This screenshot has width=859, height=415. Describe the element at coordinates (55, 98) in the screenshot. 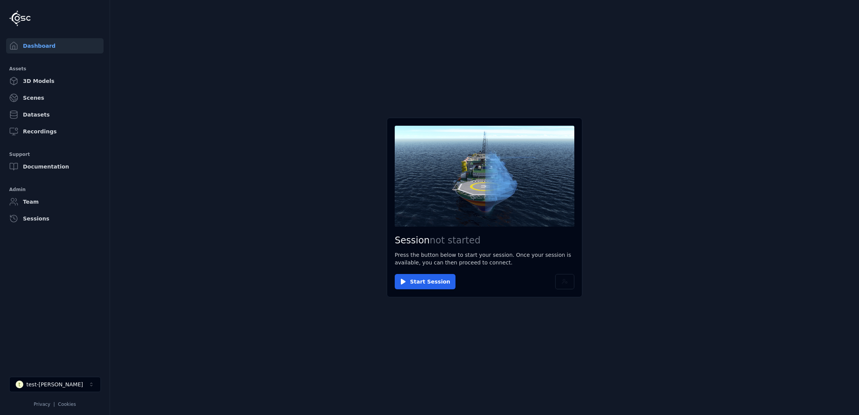

I see `a: Scenes` at that location.